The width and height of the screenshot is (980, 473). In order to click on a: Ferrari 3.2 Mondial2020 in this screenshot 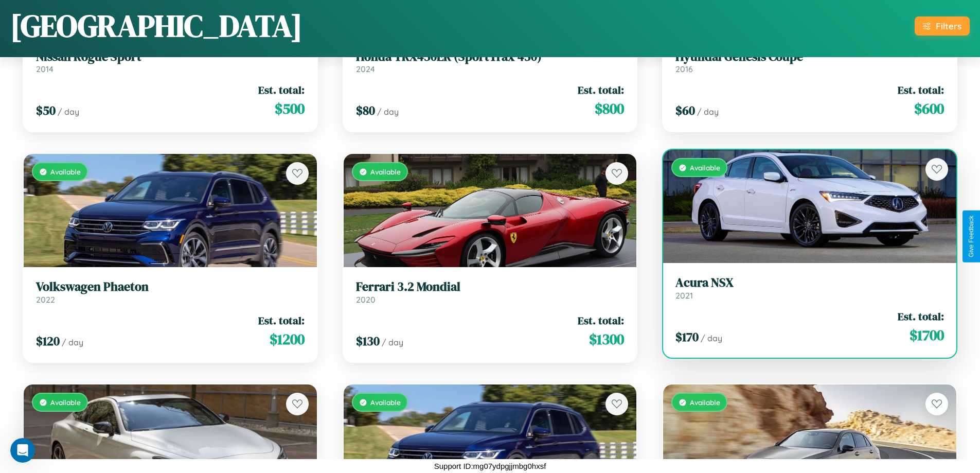, I will do `click(490, 292)`.